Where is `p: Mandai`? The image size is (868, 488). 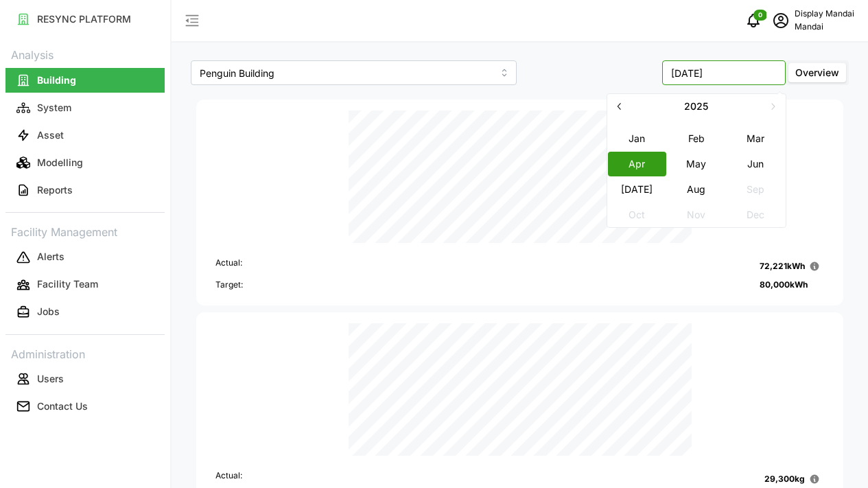
p: Mandai is located at coordinates (824, 27).